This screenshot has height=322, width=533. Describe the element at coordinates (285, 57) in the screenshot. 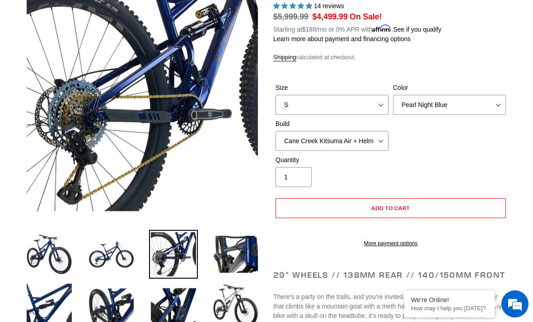

I see `a: Shipping` at that location.